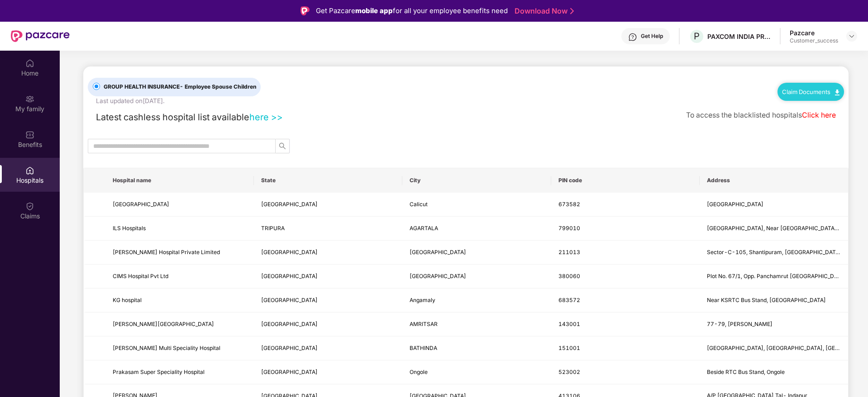 The height and width of the screenshot is (397, 868). Describe the element at coordinates (179, 348) in the screenshot. I see `td: Gurdev Multi Speciality Hospital` at that location.